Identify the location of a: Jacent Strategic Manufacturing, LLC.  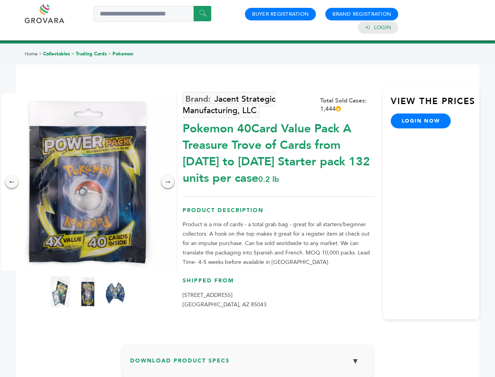
(229, 105).